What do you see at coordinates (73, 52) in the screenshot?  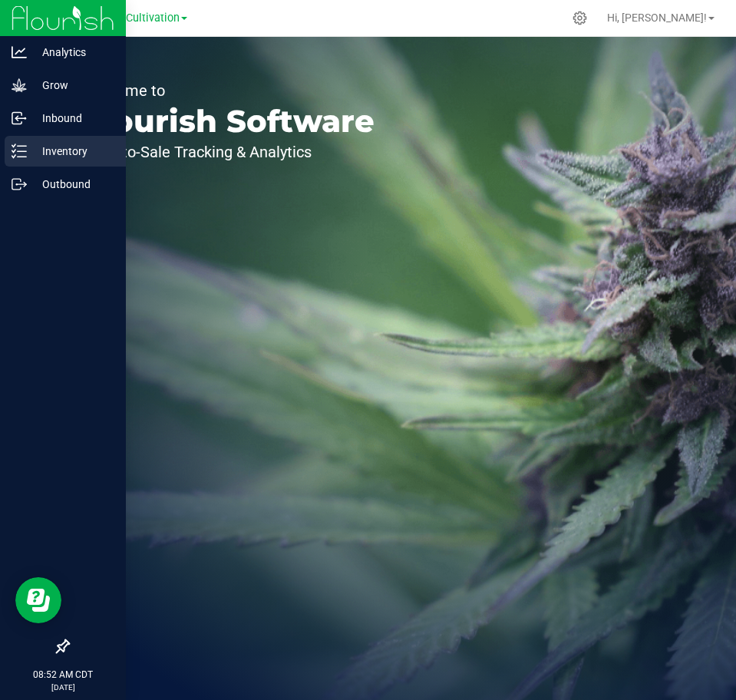 I see `p: Analytics` at bounding box center [73, 52].